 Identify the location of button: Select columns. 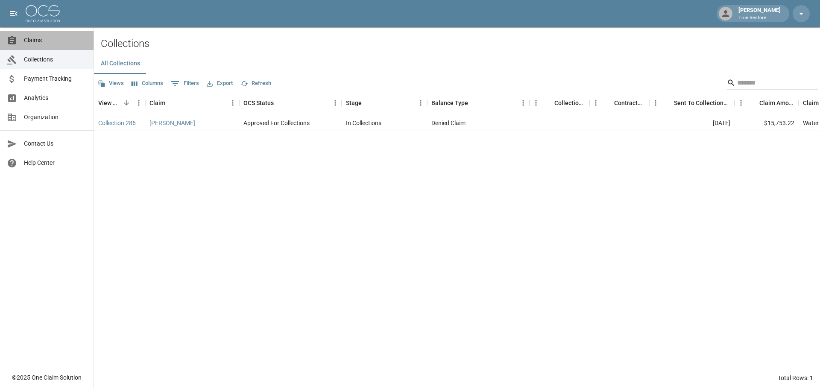
(147, 83).